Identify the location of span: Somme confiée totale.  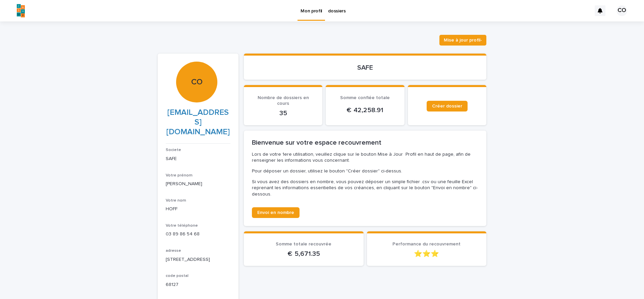
(365, 98).